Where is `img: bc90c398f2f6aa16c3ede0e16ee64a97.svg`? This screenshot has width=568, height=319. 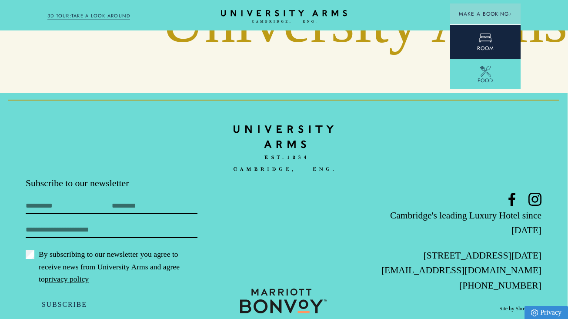 img: bc90c398f2f6aa16c3ede0e16ee64a97.svg is located at coordinates (284, 148).